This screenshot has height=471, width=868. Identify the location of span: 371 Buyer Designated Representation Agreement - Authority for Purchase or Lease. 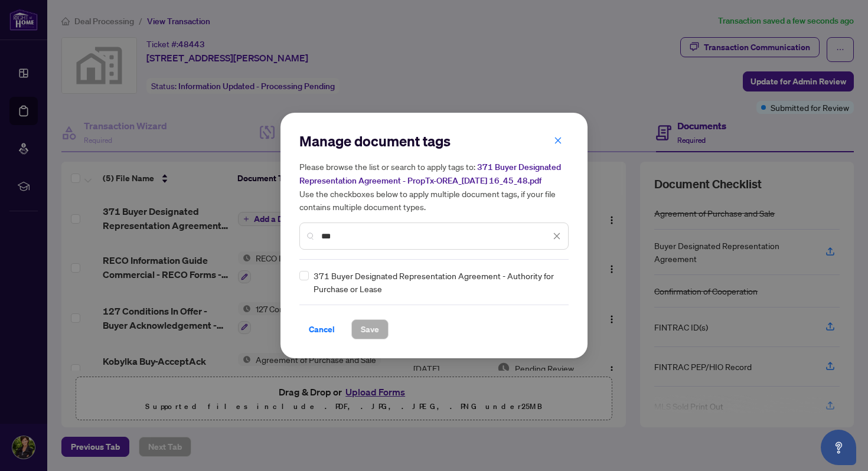
(438, 282).